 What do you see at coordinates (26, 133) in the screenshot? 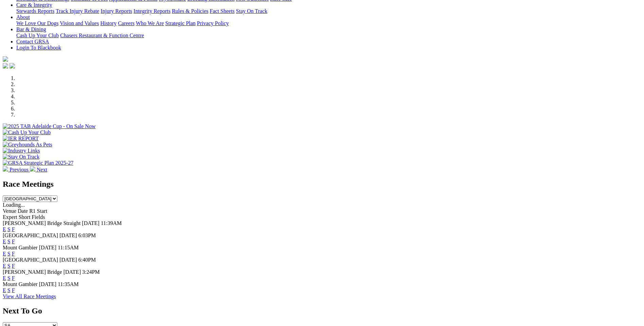
I see `img: Cash Up Your Club` at bounding box center [26, 133].